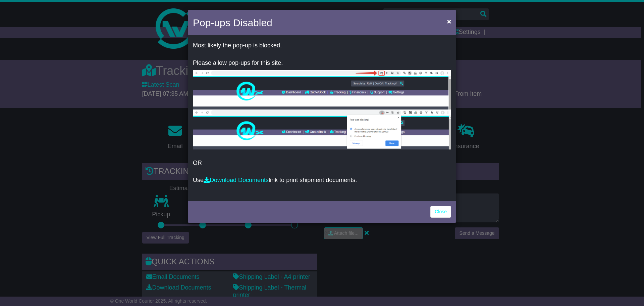  Describe the element at coordinates (322, 45) in the screenshot. I see `p: Most likely the pop-up is blocked.` at that location.